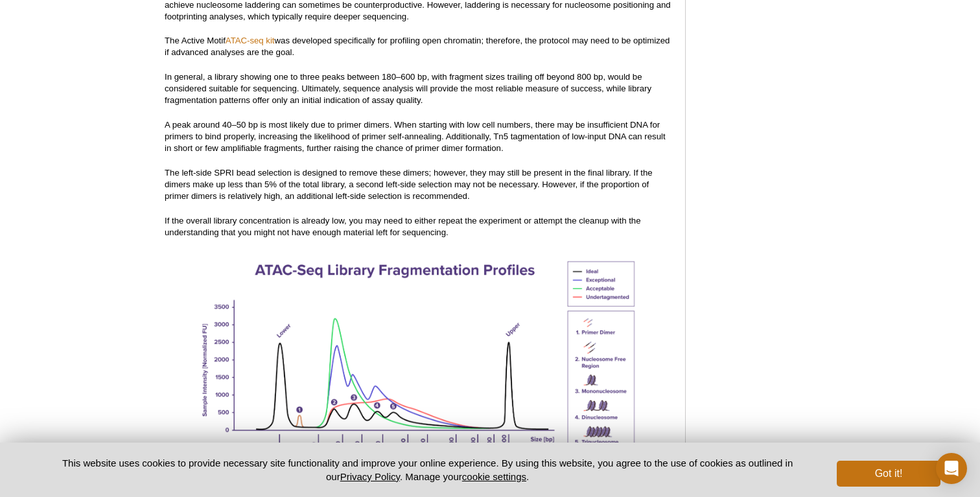 Image resolution: width=980 pixels, height=497 pixels. I want to click on p: The left-side SPRI bead selection is designed to remove these dimers; however, they may still be ..., so click(418, 185).